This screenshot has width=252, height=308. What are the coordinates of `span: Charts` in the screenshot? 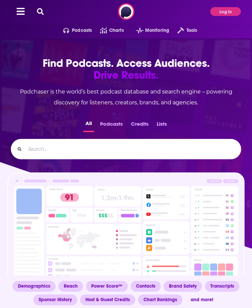 It's located at (116, 30).